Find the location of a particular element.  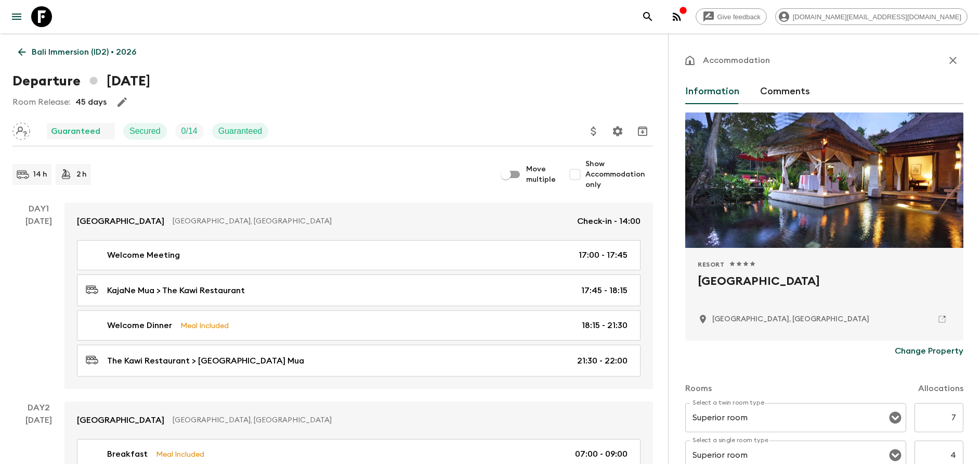

p: Welcome Dinner is located at coordinates (139, 325).